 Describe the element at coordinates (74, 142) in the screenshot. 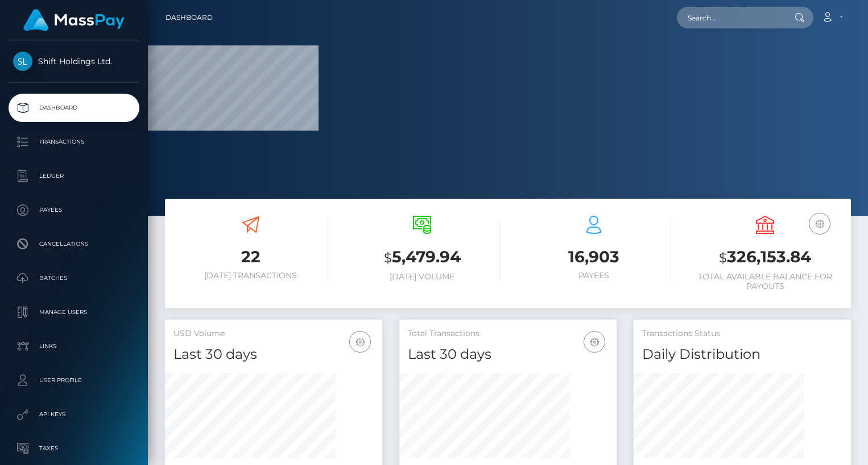

I see `a: Transactions` at that location.